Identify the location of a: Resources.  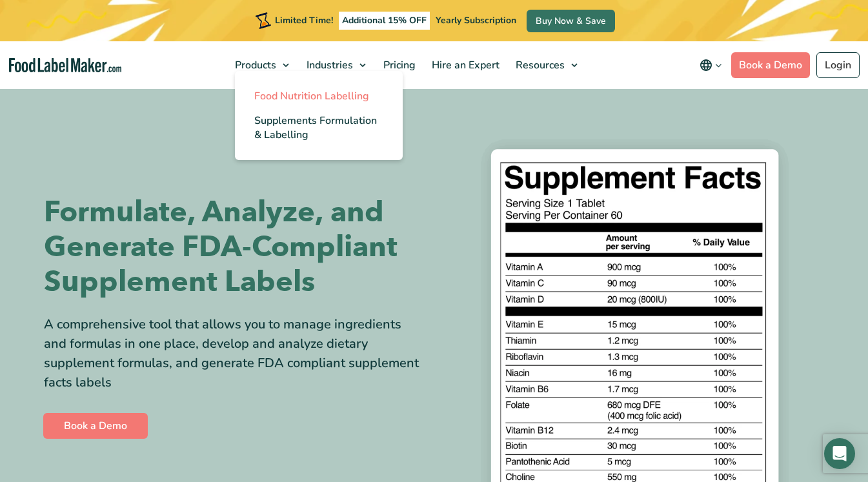
(546, 65).